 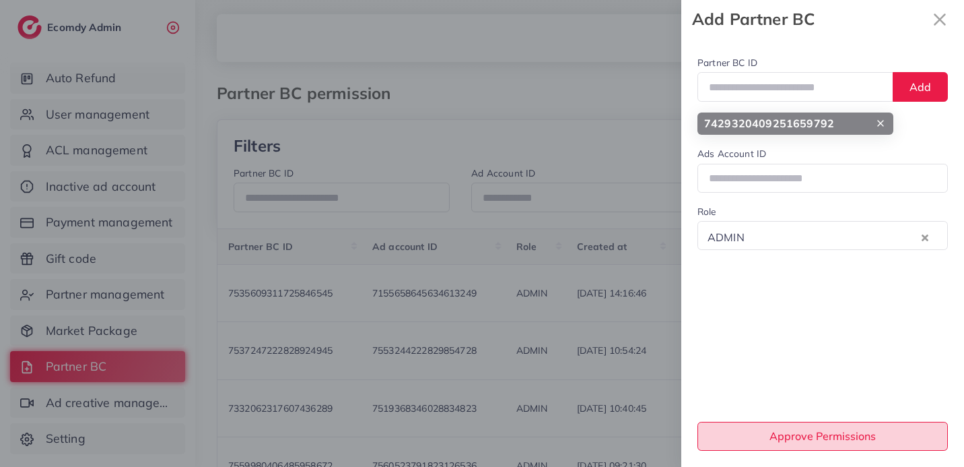 I want to click on button: Add, so click(x=920, y=86).